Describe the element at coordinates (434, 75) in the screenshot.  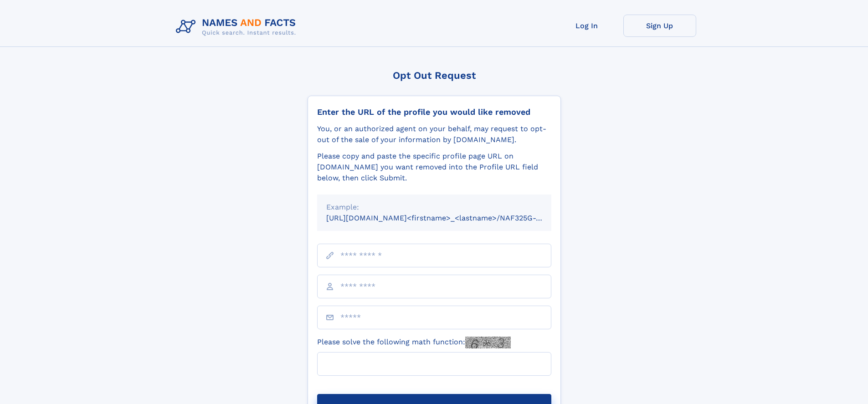
I see `div: Opt Out Request` at that location.